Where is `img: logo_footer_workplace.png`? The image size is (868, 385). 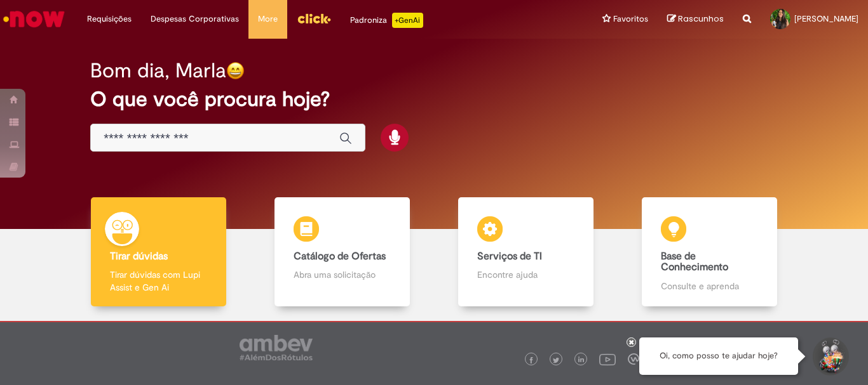
img: logo_footer_workplace.png is located at coordinates (634, 359).